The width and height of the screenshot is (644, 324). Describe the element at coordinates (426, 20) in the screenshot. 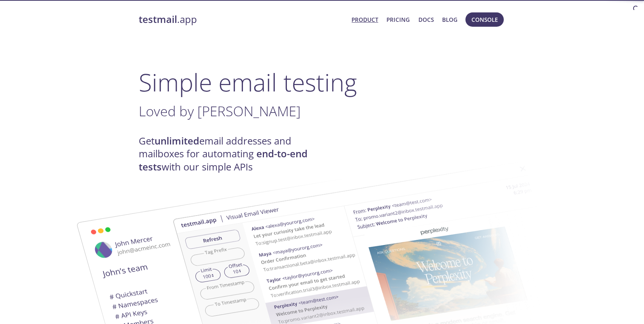

I see `a: Docs` at that location.